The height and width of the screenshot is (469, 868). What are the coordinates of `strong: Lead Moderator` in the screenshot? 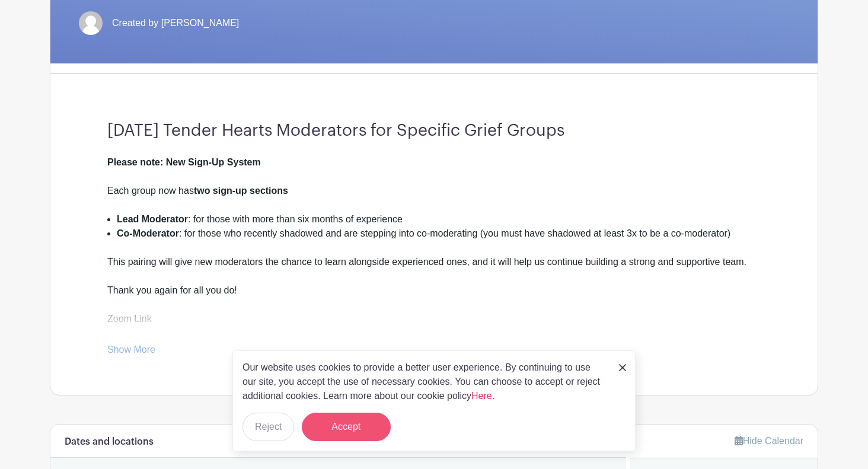 It's located at (152, 219).